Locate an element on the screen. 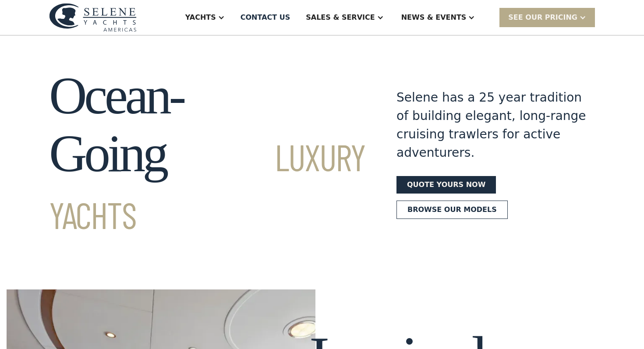  span: Luxury Yachts is located at coordinates (207, 185).